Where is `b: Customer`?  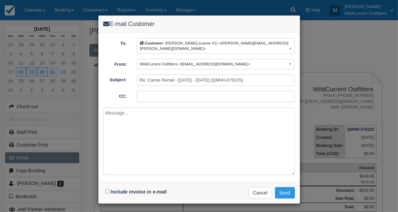
b: Customer is located at coordinates (154, 43).